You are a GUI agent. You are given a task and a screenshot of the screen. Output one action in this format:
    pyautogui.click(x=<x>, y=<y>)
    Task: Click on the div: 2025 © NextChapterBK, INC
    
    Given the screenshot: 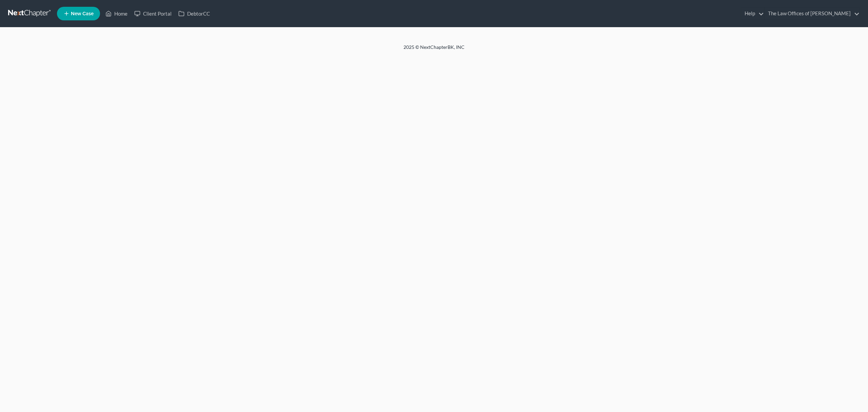 What is the action you would take?
    pyautogui.click(x=434, y=50)
    